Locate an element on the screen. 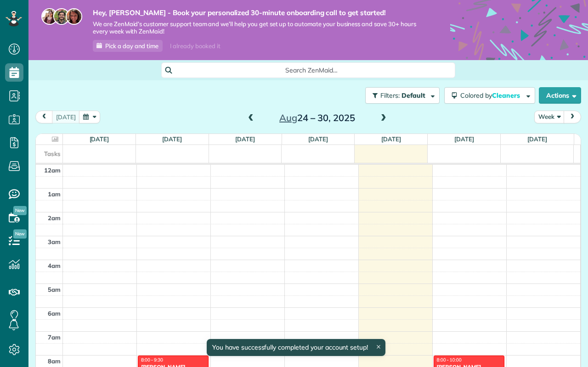  button: Colored byCleaners is located at coordinates (490, 96).